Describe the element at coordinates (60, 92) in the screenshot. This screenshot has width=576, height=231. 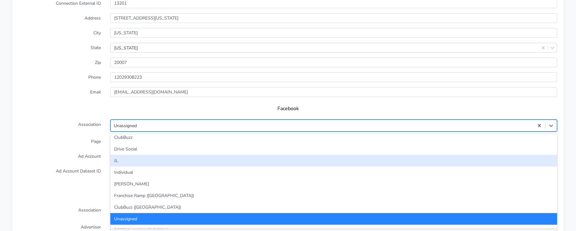
I see `label: Email` at that location.